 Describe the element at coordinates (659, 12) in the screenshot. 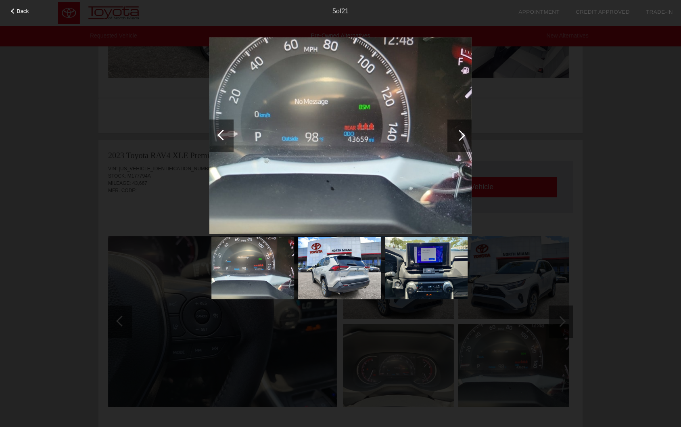

I see `a: Trade-In` at that location.